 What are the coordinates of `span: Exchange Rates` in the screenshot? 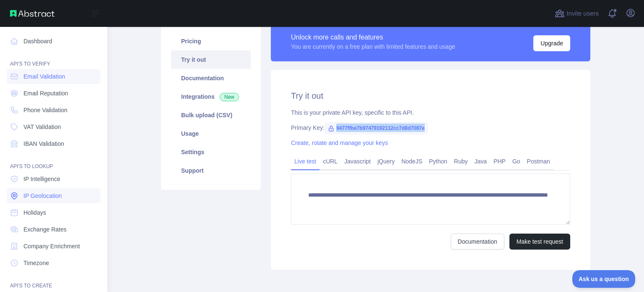 It's located at (45, 229).